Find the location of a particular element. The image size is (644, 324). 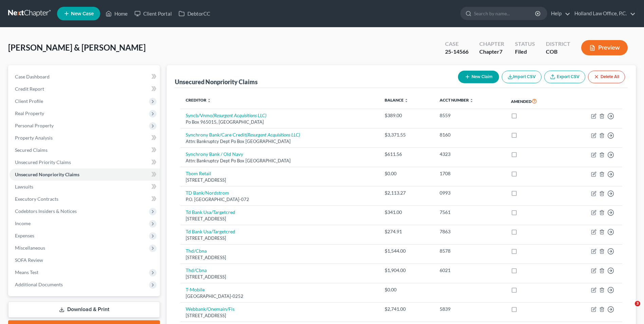

a: Unsecured Nonpriority Claims is located at coordinates (84, 175).